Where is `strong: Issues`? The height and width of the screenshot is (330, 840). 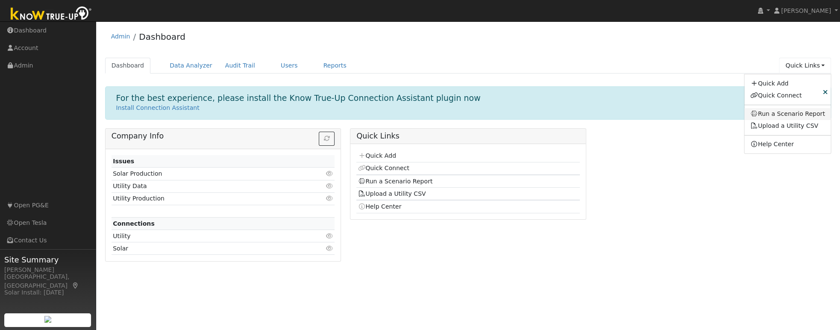
strong: Issues is located at coordinates (124, 161).